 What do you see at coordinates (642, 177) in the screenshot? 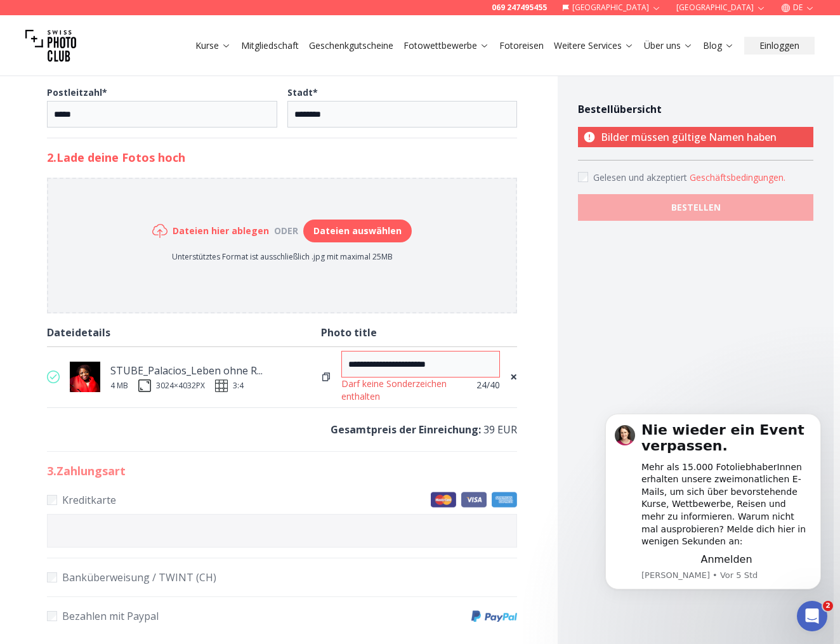
I see `span: Gelesen und akzeptiert` at bounding box center [642, 177].